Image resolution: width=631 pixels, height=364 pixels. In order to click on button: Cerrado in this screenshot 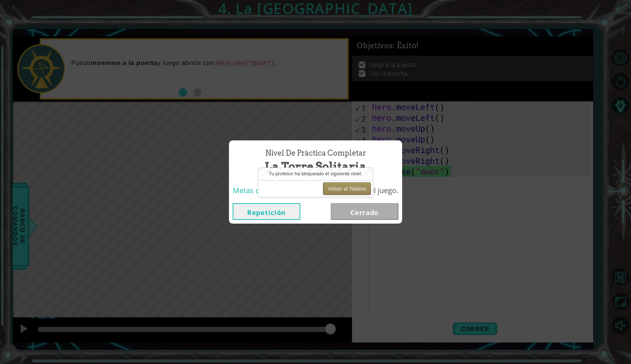, I will do `click(365, 211)`.